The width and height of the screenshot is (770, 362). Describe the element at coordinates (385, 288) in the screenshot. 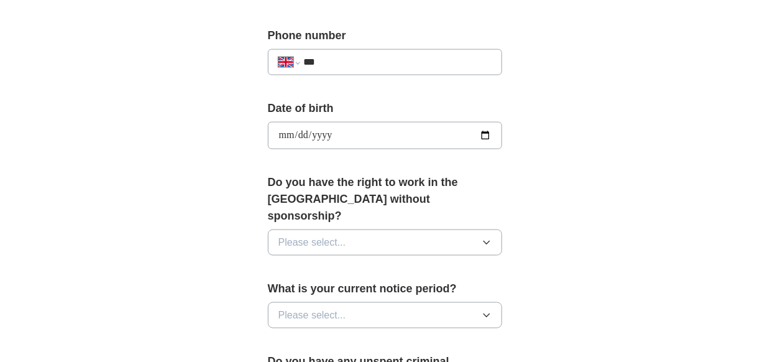

I see `label: What is your current notice period?` at that location.